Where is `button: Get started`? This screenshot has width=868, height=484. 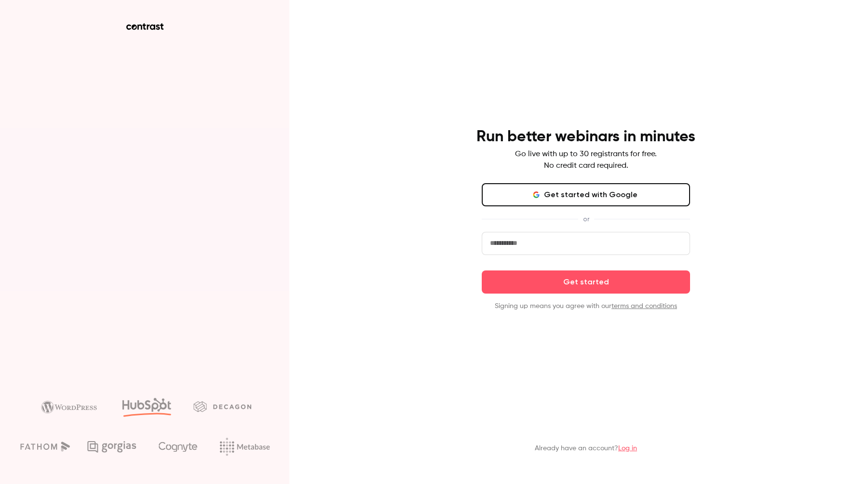 button: Get started is located at coordinates (586, 282).